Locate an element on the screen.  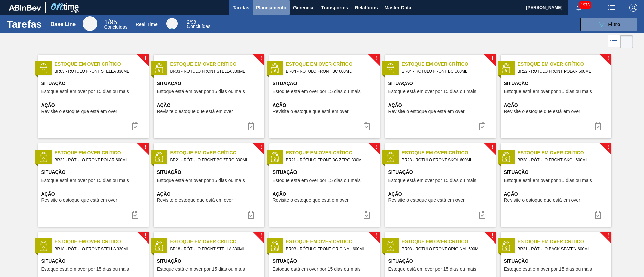
span: 2 is located at coordinates (188, 22).